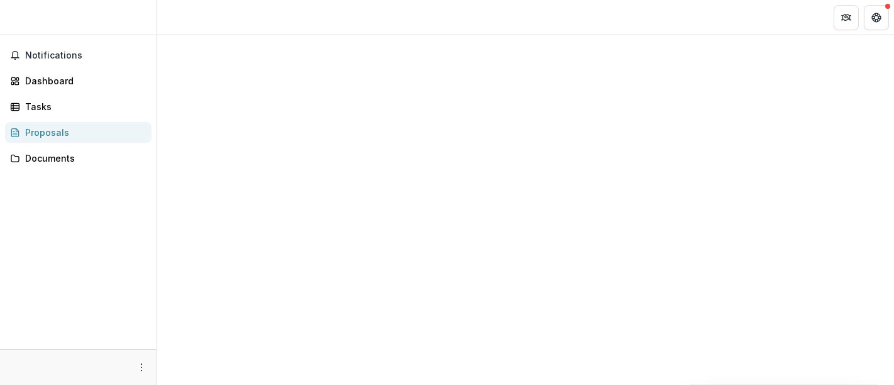  Describe the element at coordinates (78, 106) in the screenshot. I see `a: Tasks` at that location.